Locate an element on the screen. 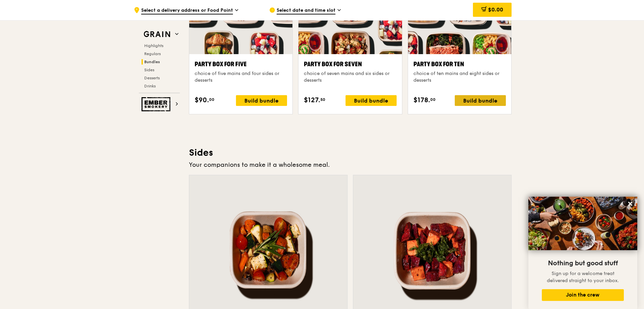  span: $0.00 is located at coordinates (495, 9).